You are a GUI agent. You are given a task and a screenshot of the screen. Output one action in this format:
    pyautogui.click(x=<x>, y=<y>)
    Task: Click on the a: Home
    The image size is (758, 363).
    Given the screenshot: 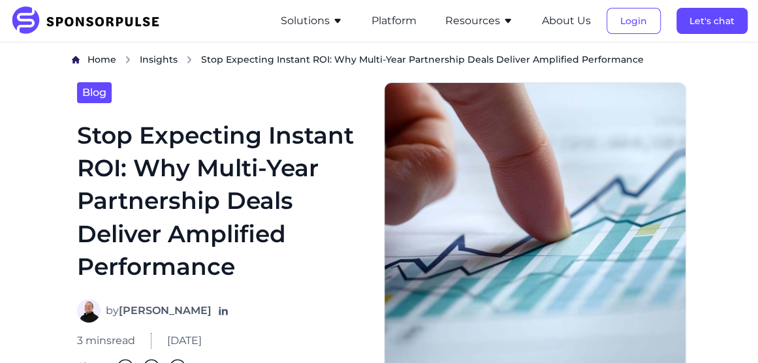 What is the action you would take?
    pyautogui.click(x=102, y=59)
    